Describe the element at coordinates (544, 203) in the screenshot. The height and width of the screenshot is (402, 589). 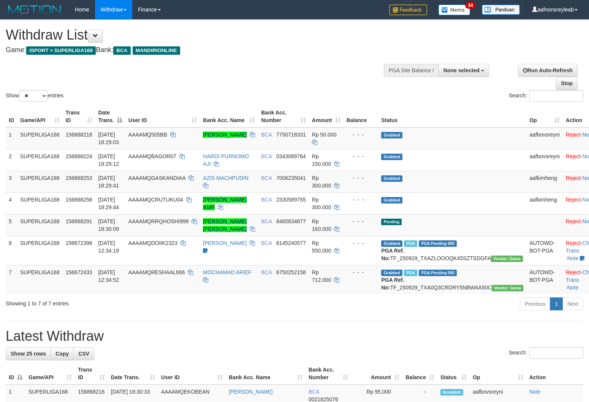
I see `td: aafkimheng` at that location.